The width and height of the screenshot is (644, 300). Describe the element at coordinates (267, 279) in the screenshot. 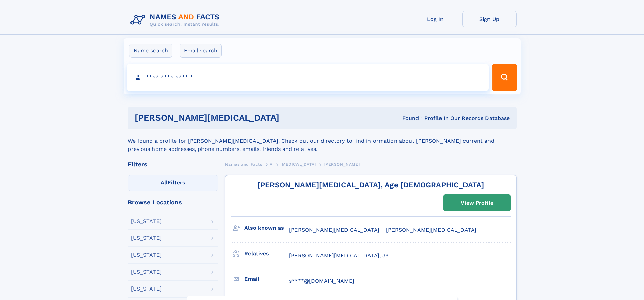

I see `h3: Email` at that location.